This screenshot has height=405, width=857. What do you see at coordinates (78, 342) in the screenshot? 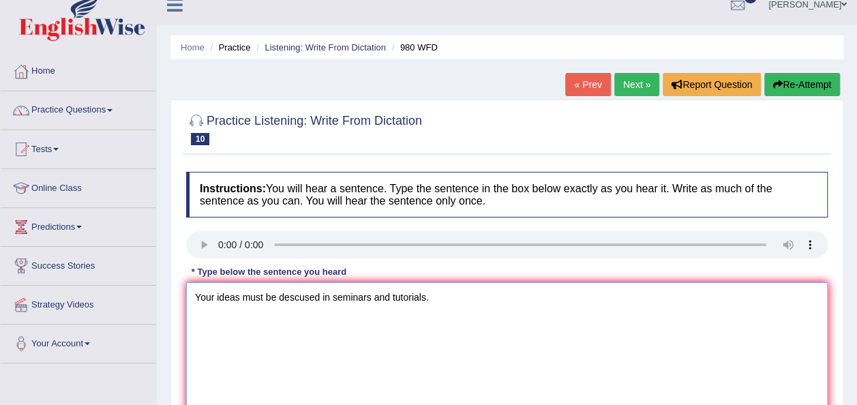
I see `a: Your Account` at bounding box center [78, 342].